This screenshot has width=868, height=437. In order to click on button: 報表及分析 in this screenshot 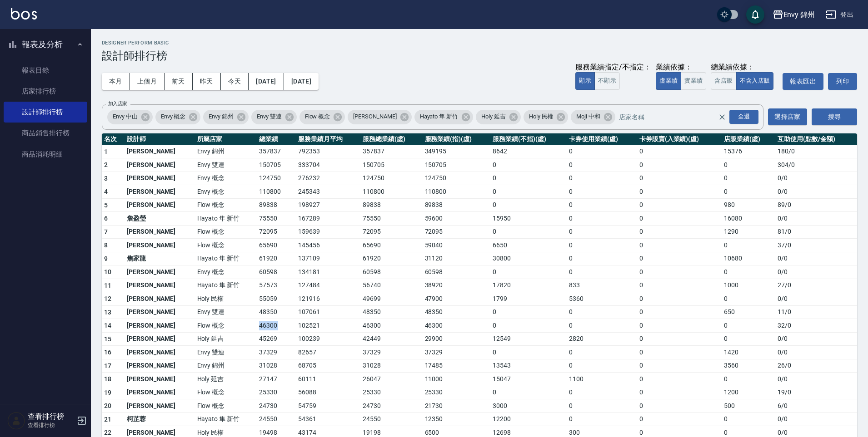, I will do `click(45, 44)`.